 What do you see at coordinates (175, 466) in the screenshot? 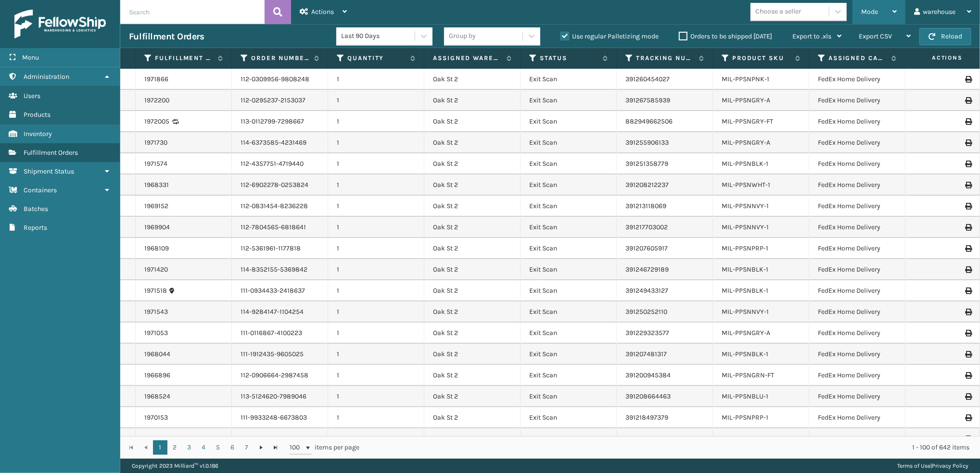
I see `p: Copyright 2023 Milliard™ v 1.0.186` at bounding box center [175, 466].